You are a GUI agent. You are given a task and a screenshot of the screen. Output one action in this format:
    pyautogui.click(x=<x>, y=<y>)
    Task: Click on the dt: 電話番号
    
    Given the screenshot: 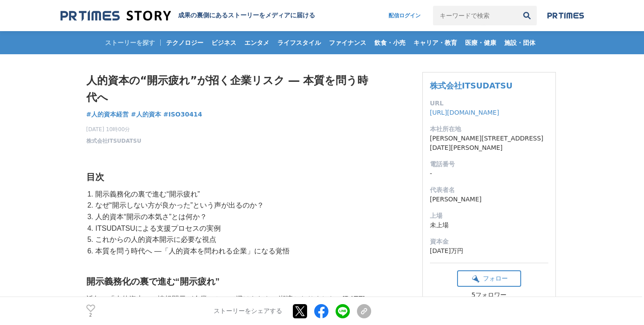 What is the action you would take?
    pyautogui.click(x=489, y=164)
    